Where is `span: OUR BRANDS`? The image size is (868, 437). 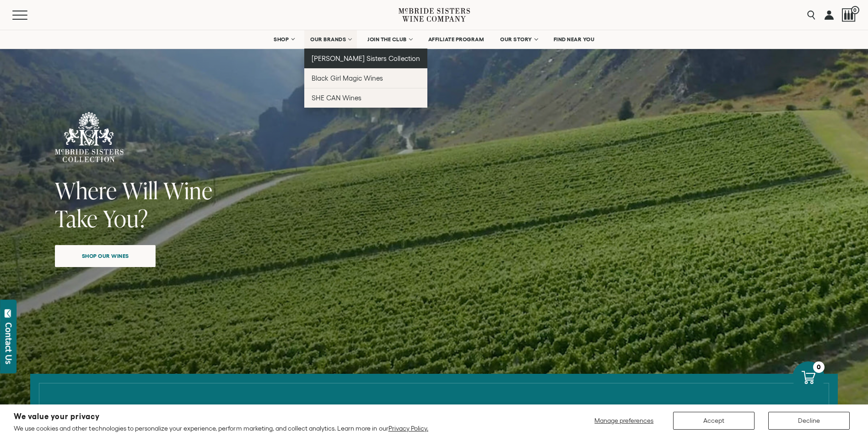 span: OUR BRANDS is located at coordinates (328, 39).